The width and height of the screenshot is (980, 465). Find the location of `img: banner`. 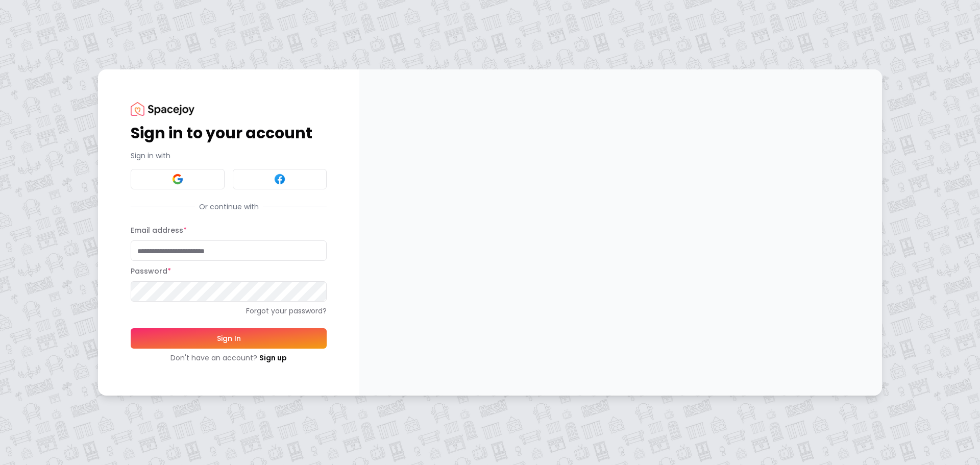

img: banner is located at coordinates (621, 232).